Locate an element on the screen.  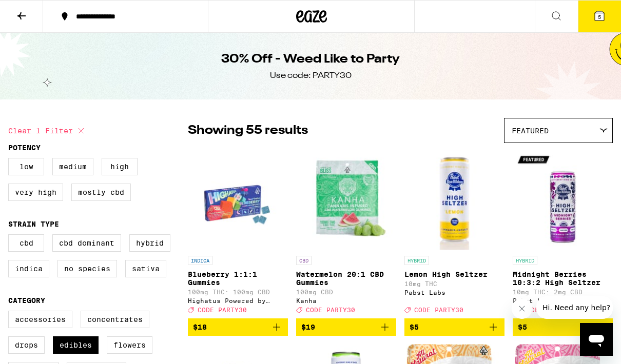
label: Sativa is located at coordinates (146, 269).